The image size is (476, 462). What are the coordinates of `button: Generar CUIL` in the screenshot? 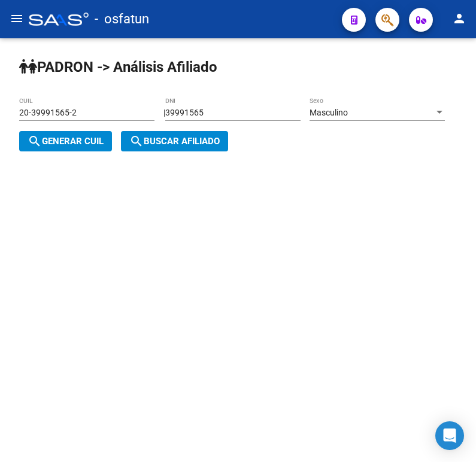 It's located at (65, 141).